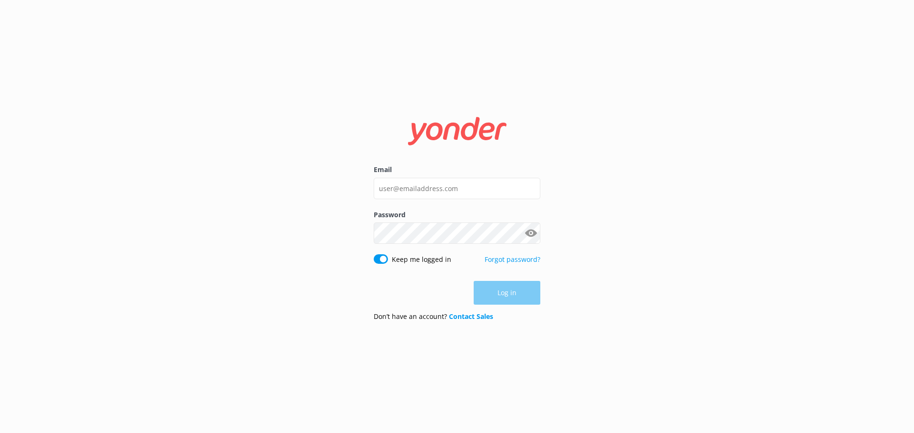 The width and height of the screenshot is (914, 433). What do you see at coordinates (471, 316) in the screenshot?
I see `a: Contact Sales` at bounding box center [471, 316].